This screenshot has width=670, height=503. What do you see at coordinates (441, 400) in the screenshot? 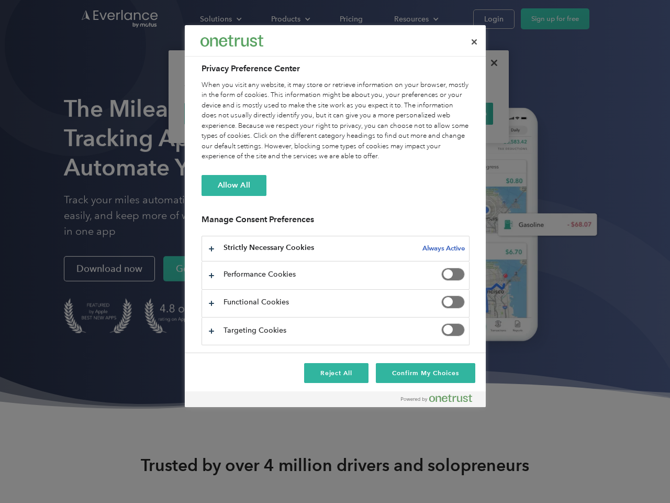
I see `a: Powered by OneTrust Opens in a new Tab` at bounding box center [441, 400].